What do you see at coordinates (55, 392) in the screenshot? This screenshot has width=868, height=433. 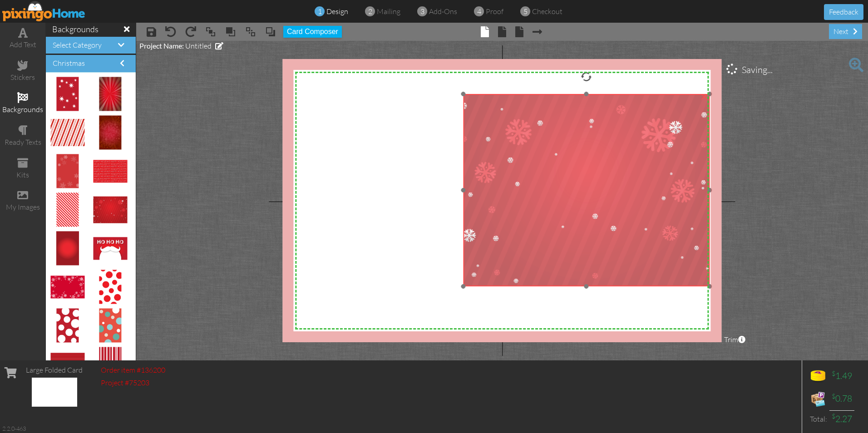 I see `img: 136200-1-1758919261876-9b3cf7ec775fa636-qa.jpg` at bounding box center [55, 392].